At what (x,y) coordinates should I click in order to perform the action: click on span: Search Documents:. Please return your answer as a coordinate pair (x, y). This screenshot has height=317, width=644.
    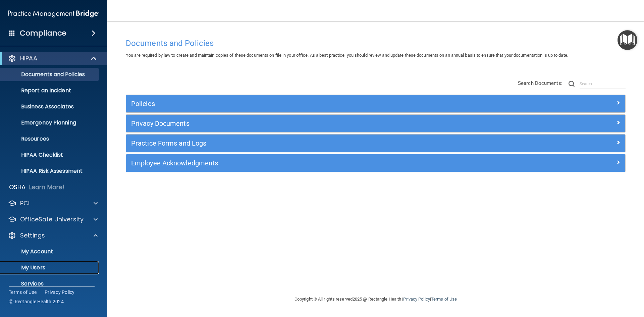
    Looking at the image, I should click on (540, 83).